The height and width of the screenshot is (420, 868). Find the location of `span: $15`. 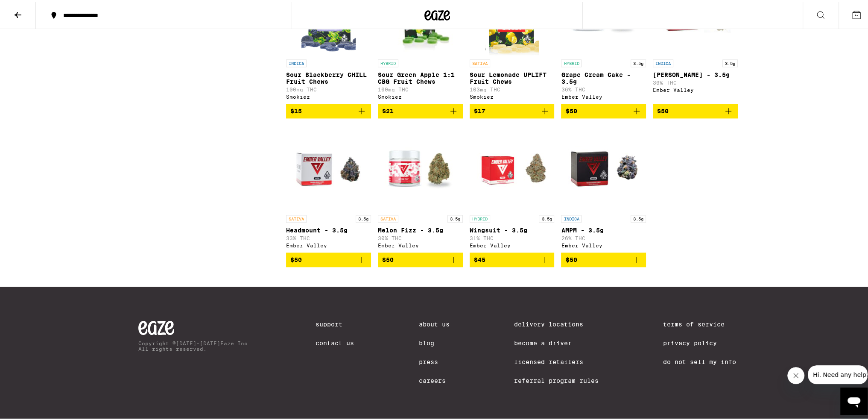

span: $15 is located at coordinates (296, 109).